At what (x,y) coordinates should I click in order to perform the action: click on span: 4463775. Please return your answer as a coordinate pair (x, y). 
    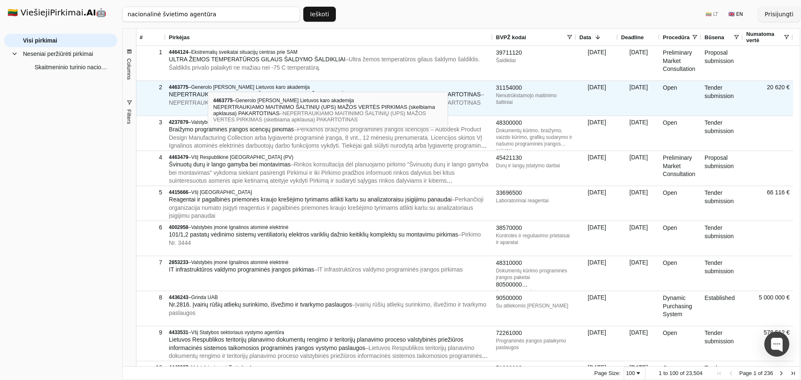
    Looking at the image, I should click on (179, 87).